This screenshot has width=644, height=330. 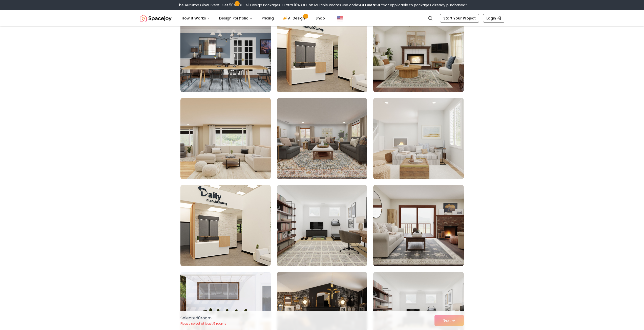 I want to click on a: AI Design, so click(x=295, y=18).